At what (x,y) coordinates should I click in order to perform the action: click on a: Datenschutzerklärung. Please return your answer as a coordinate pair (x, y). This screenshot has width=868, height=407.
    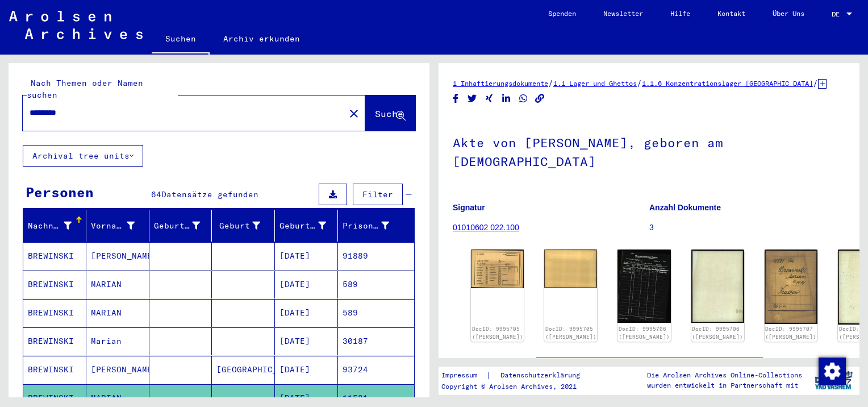
    Looking at the image, I should click on (543, 376).